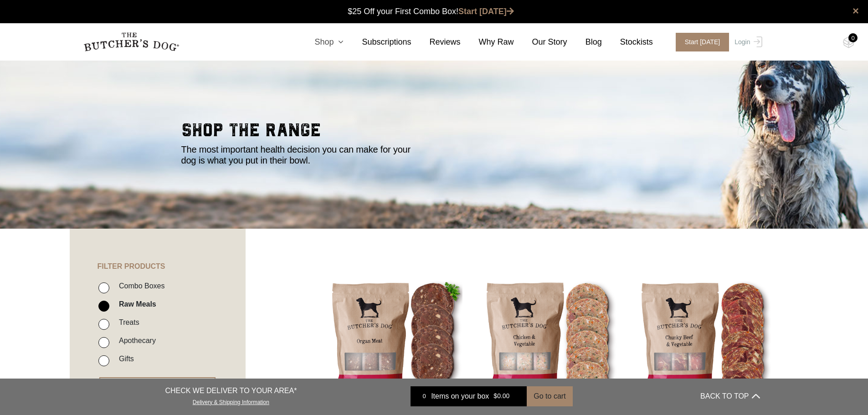  Describe the element at coordinates (585, 42) in the screenshot. I see `a: Blog` at that location.